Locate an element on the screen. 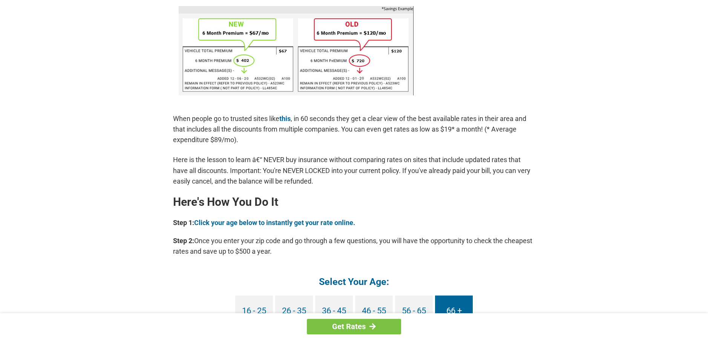  a: 36 - 45 is located at coordinates (334, 311).